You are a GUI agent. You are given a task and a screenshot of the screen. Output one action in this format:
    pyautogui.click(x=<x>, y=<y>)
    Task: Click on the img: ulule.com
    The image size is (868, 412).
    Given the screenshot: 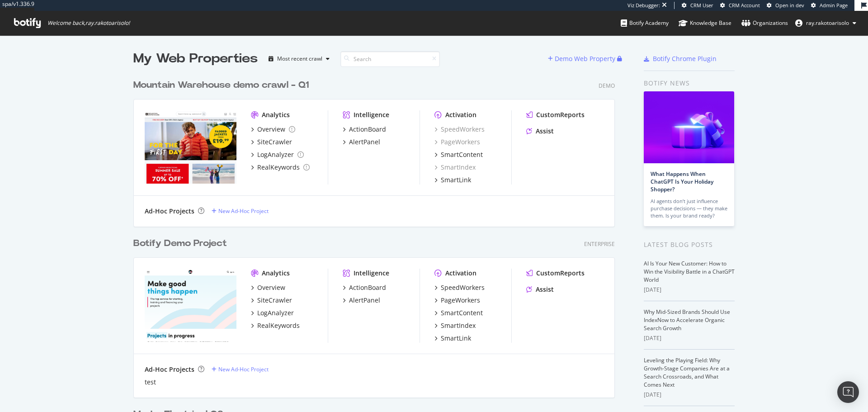 What is the action you would take?
    pyautogui.click(x=191, y=305)
    